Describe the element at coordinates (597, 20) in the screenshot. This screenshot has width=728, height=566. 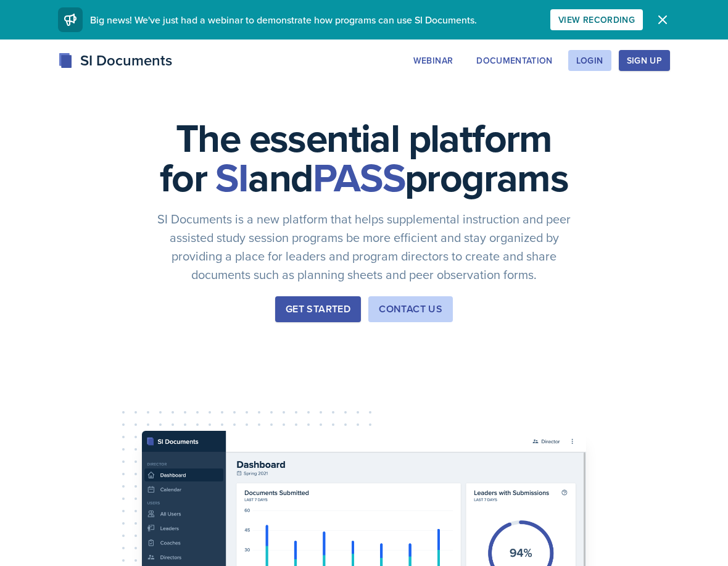
I see `button: View Recording` at that location.